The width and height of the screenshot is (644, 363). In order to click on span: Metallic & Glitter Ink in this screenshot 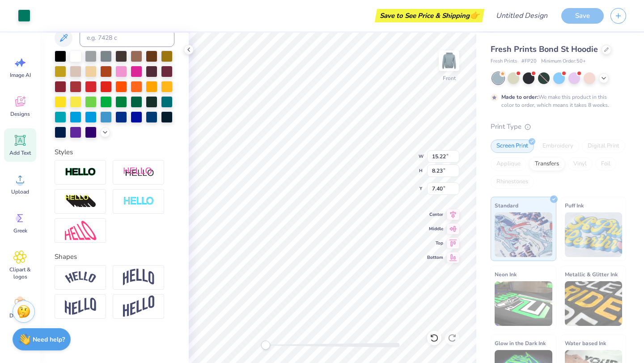, I will do `click(592, 275)`.